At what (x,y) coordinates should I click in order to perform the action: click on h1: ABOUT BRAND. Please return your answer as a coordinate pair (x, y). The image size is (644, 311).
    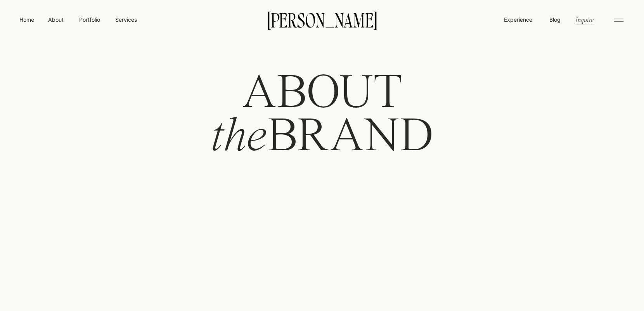
    Looking at the image, I should click on (322, 130).